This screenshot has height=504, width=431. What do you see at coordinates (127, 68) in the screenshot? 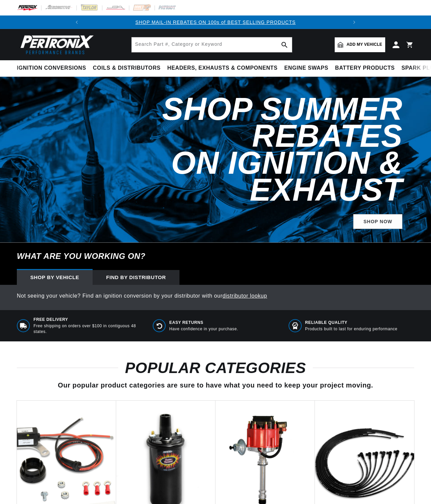
I see `span: Coils & Distributors` at bounding box center [127, 68].